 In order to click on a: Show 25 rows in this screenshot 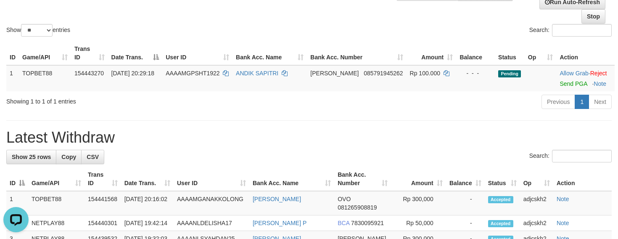, I will do `click(31, 157)`.